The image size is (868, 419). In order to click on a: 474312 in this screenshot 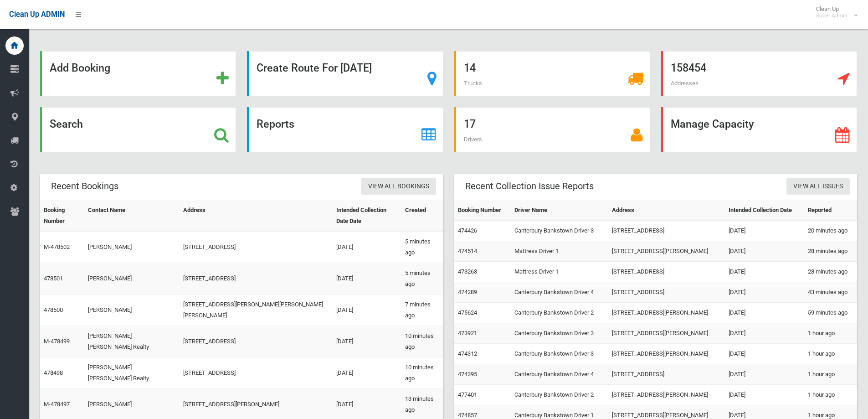, I will do `click(468, 353)`.